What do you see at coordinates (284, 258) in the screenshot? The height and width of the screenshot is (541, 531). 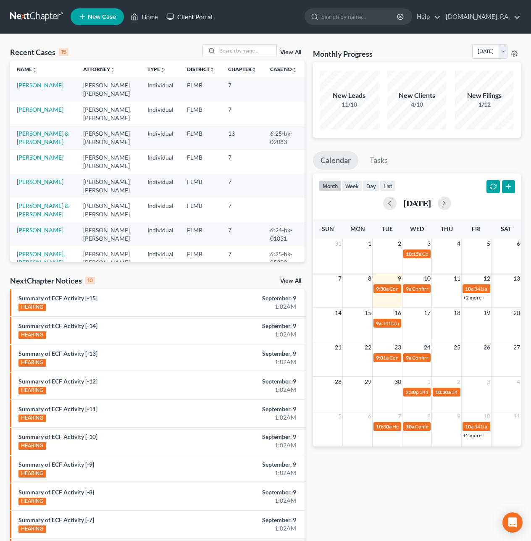 I see `td: 6:25-bk-05393` at bounding box center [284, 258].